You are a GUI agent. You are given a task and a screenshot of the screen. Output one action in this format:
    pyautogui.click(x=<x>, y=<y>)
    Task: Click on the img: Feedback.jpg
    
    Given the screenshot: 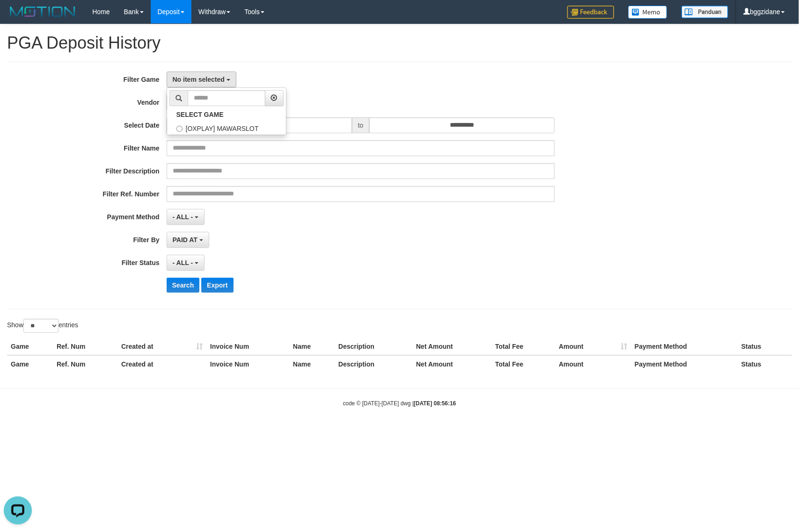 What is the action you would take?
    pyautogui.click(x=590, y=12)
    